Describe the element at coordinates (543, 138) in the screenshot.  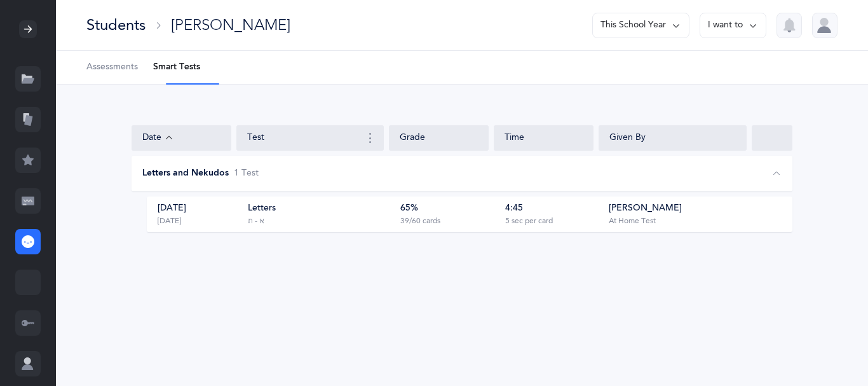
I see `div: Time` at that location.